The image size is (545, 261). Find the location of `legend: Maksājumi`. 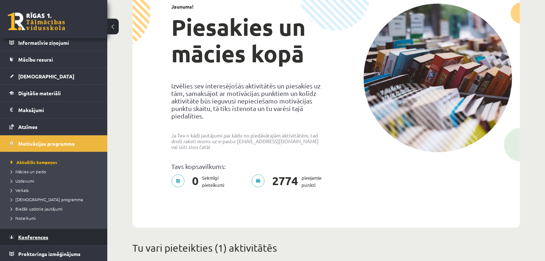

legend: Maksājumi is located at coordinates (58, 110).